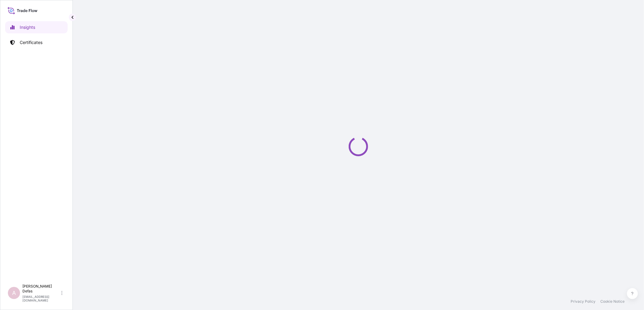 The image size is (644, 310). I want to click on a: Insights, so click(36, 27).